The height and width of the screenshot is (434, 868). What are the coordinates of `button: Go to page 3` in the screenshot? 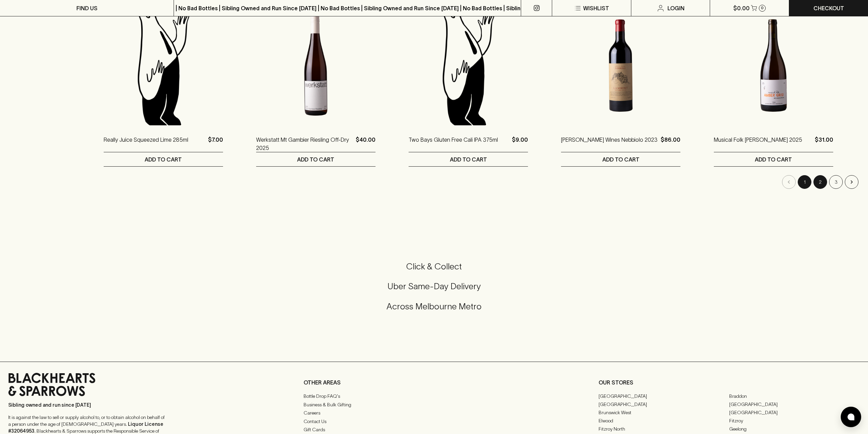 It's located at (836, 182).